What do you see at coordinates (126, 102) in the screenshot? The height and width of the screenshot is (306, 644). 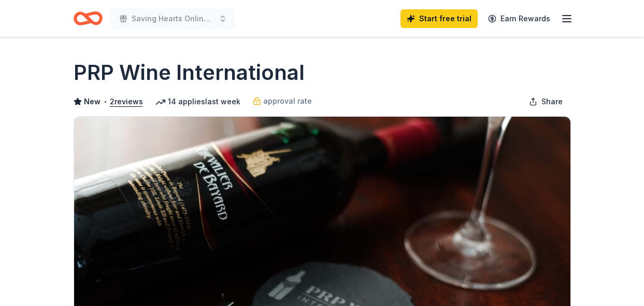 I see `button: 2reviews` at bounding box center [126, 102].